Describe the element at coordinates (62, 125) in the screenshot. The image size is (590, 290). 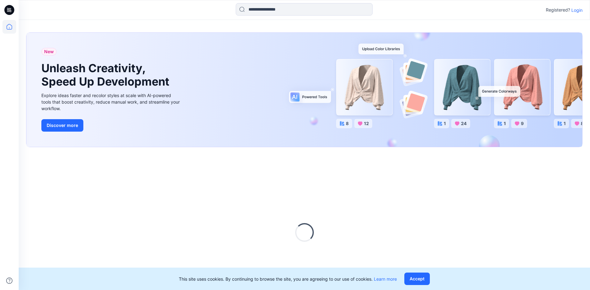
I see `button: Discover more` at that location.